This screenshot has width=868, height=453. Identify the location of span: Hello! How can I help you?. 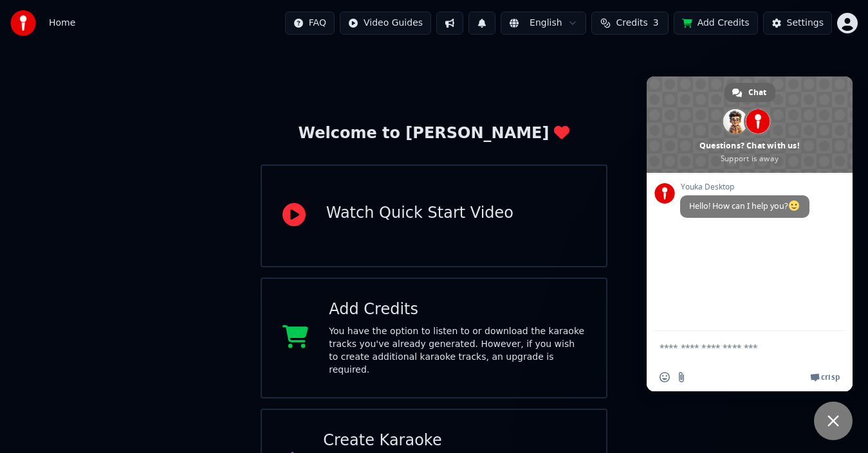
(745, 205).